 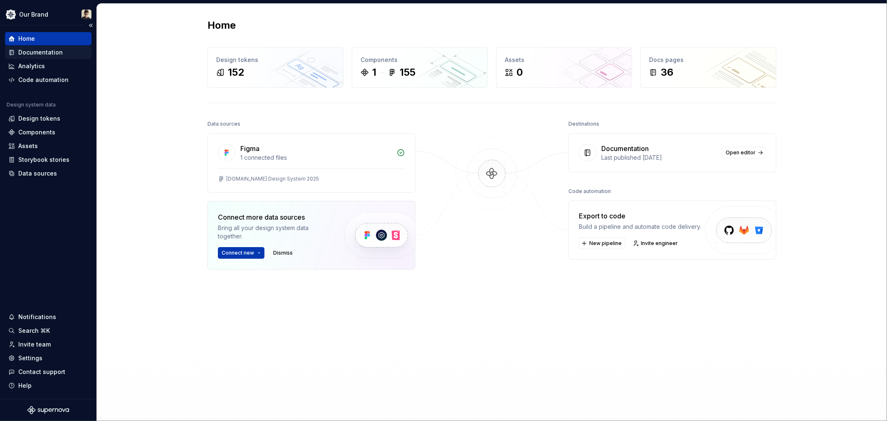 What do you see at coordinates (419, 67) in the screenshot?
I see `a: Components1155` at bounding box center [419, 67].